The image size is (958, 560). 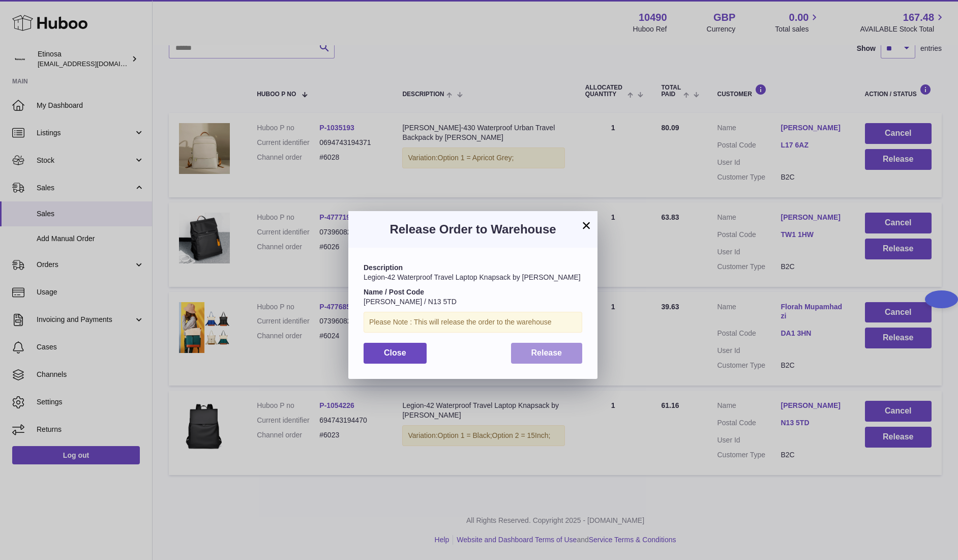 What do you see at coordinates (395, 353) in the screenshot?
I see `button: Close` at bounding box center [395, 353].